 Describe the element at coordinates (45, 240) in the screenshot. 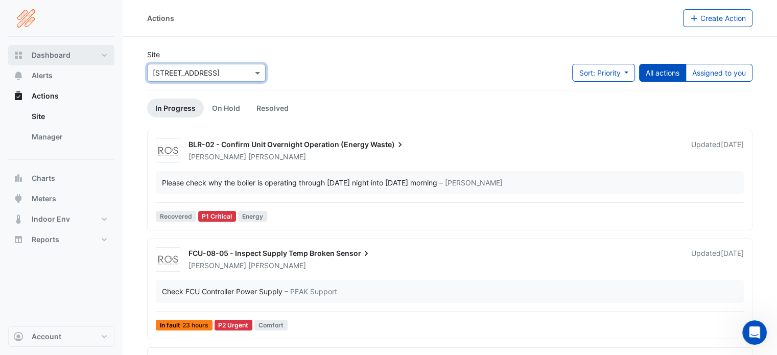

I see `span: Reports` at that location.